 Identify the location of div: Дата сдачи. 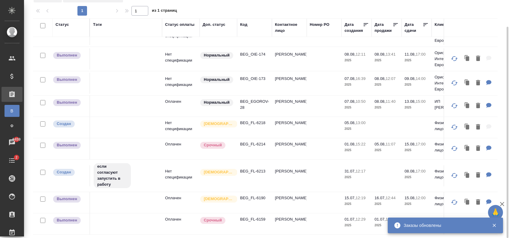
(414, 28).